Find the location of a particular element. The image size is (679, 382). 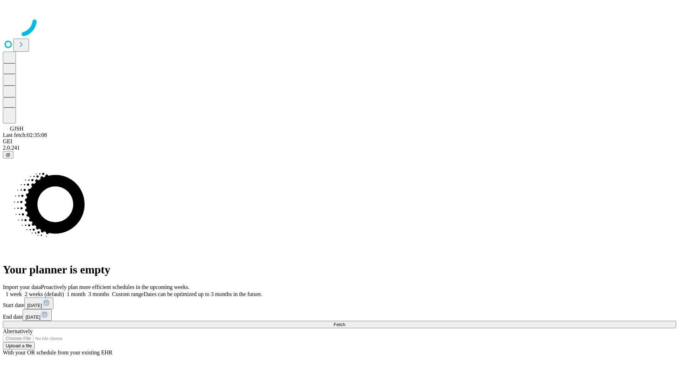

span: Proactively plan more efficient schedules in the upcoming weeks. is located at coordinates (115, 287).